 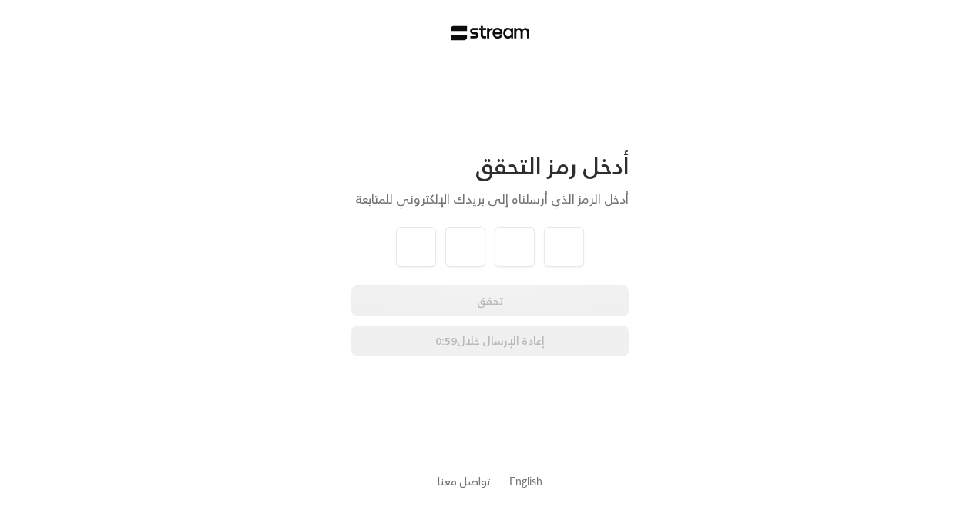 What do you see at coordinates (490, 199) in the screenshot?
I see `div: أدخل الرمز الذي أرسلناه إلى بريدك الإلكتروني للمتابعة` at bounding box center [490, 199].